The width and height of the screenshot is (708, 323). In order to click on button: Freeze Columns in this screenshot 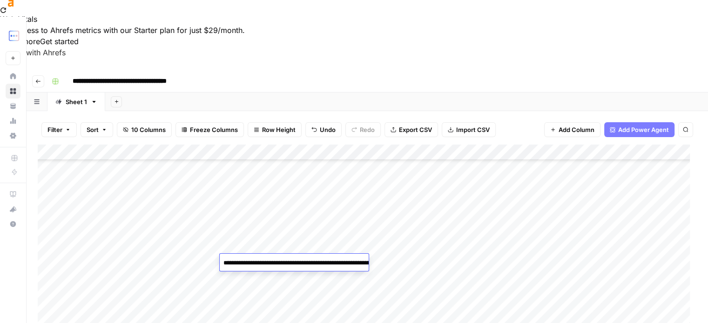, I will do `click(209, 130)`.